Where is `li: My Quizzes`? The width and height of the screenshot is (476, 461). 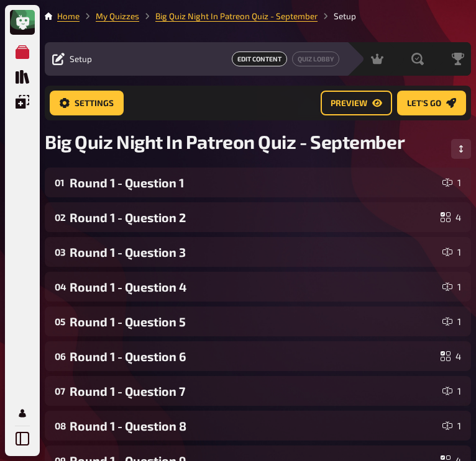 li: My Quizzes is located at coordinates (110, 17).